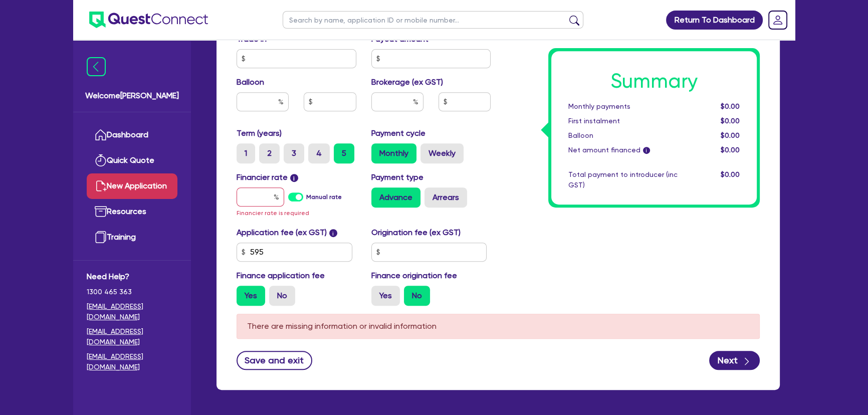  What do you see at coordinates (250, 82) in the screenshot?
I see `label: Balloon` at bounding box center [250, 82].